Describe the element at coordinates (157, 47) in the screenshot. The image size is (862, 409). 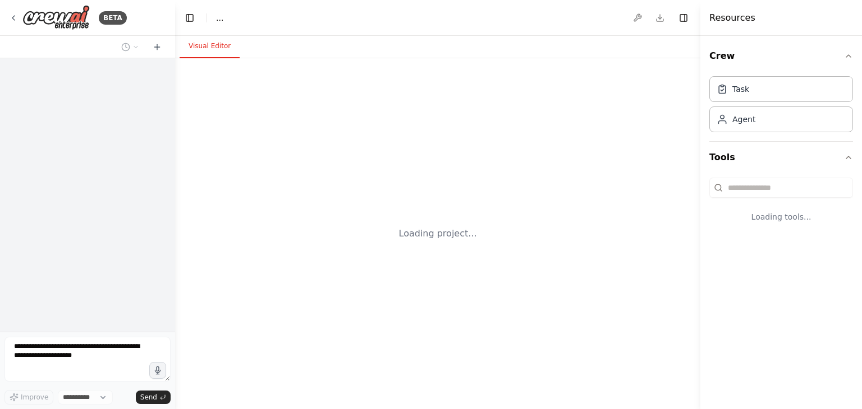
I see `button: Start a new chat` at that location.